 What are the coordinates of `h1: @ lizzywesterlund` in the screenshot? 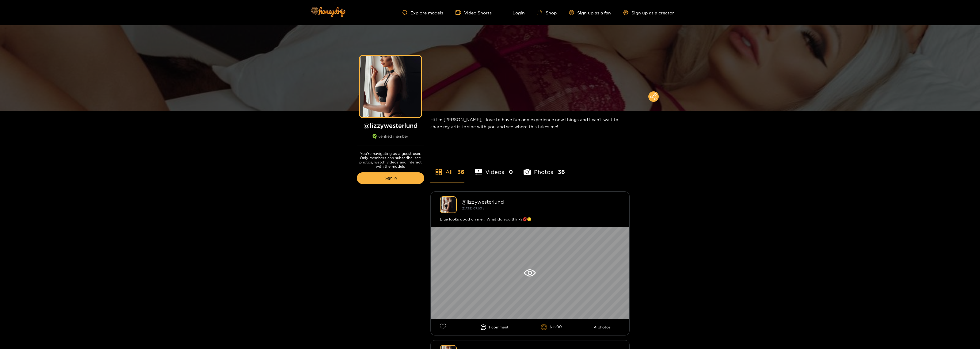 It's located at (391, 125).